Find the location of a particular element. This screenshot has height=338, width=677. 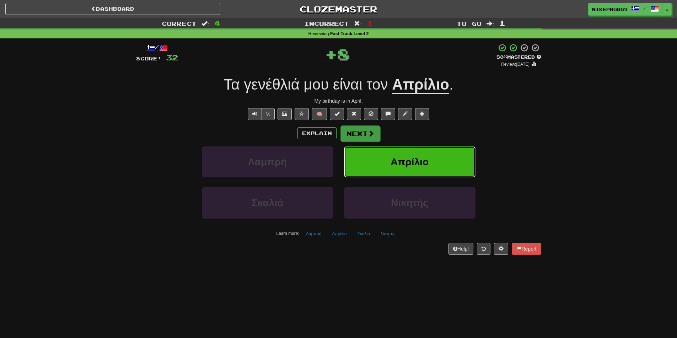

button: Next is located at coordinates (360, 134).